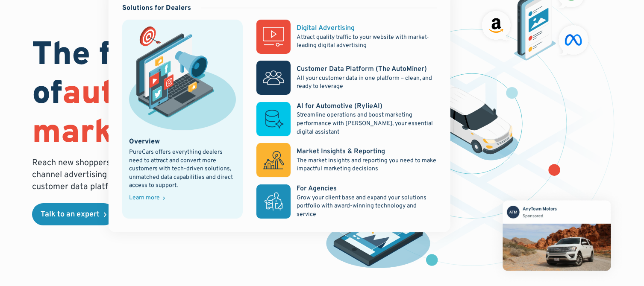  I want to click on div: Market Insights & Reporting, so click(341, 151).